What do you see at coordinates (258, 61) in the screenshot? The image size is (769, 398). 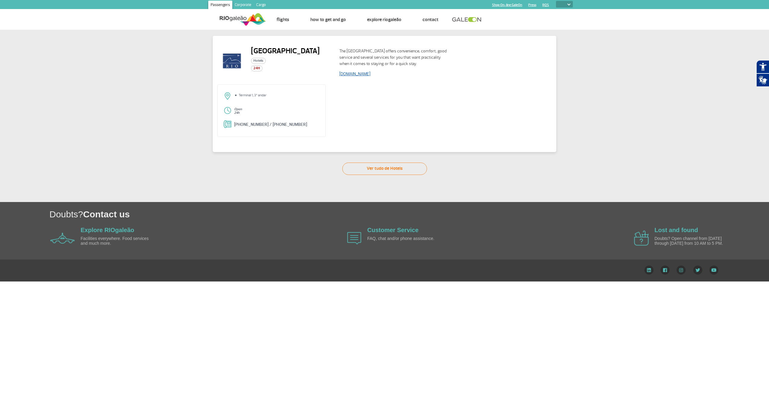 I see `span: Hotels` at bounding box center [258, 61].